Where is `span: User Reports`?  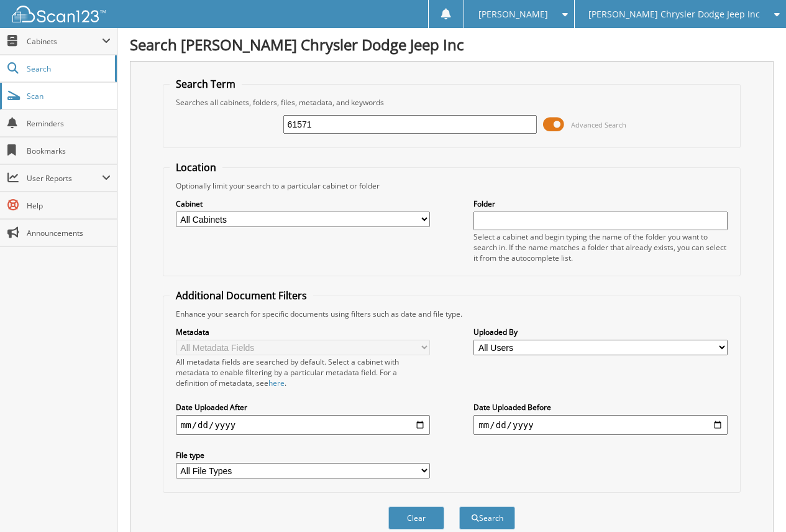
span: User Reports is located at coordinates (64, 178).